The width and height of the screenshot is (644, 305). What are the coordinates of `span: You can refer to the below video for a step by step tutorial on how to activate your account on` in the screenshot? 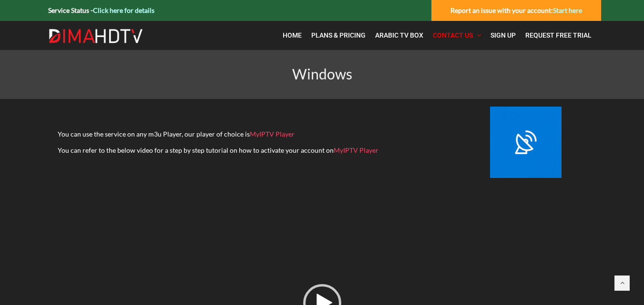 It's located at (218, 150).